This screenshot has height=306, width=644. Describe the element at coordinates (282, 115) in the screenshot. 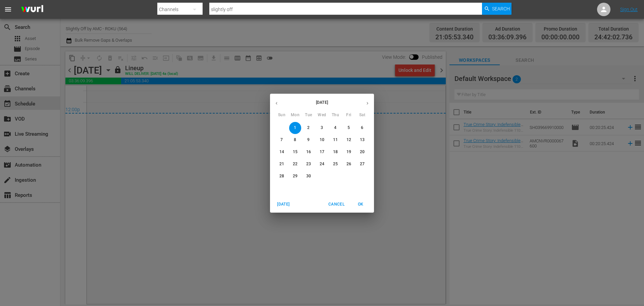

I see `span: Sun` at that location.